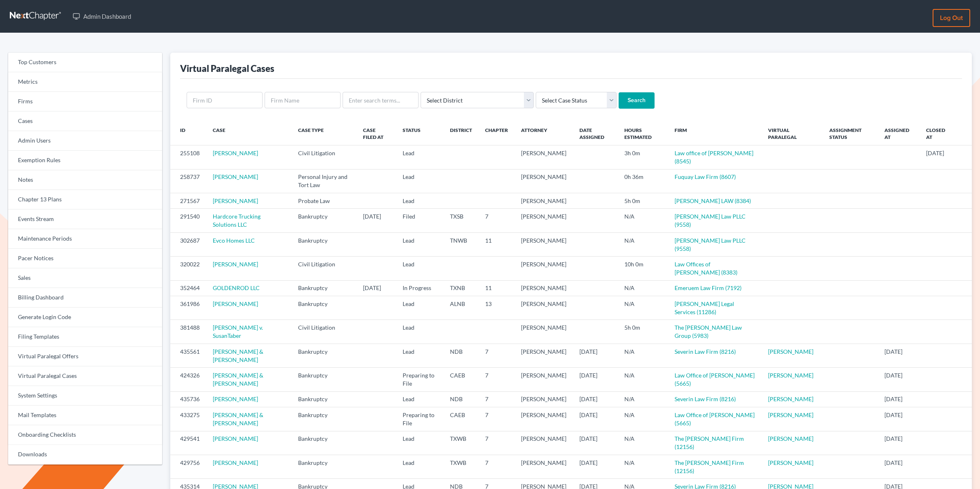 The height and width of the screenshot is (489, 980). I want to click on a: Onboarding Checklists, so click(85, 435).